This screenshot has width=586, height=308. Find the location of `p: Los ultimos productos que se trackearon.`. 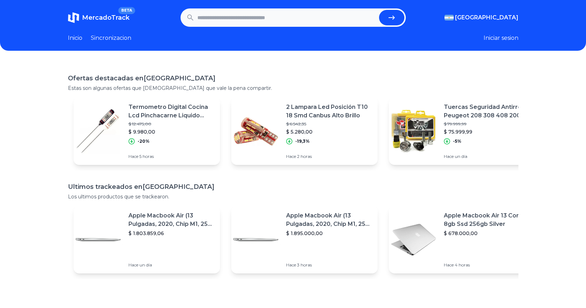

p: Los ultimos productos que se trackearon. is located at coordinates (293, 196).